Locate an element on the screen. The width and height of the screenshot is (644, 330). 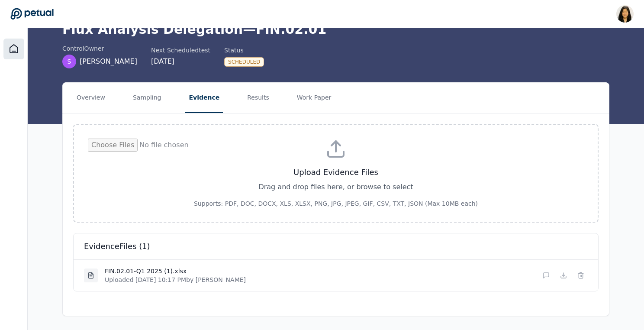
h3: evidence Files ( 1 ) is located at coordinates (336, 247).